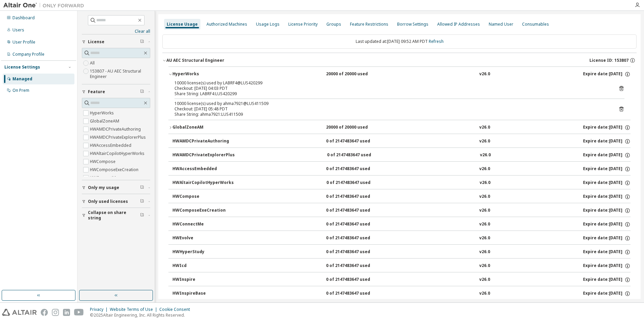  Describe the element at coordinates (436, 41) in the screenshot. I see `a: Refresh` at that location.